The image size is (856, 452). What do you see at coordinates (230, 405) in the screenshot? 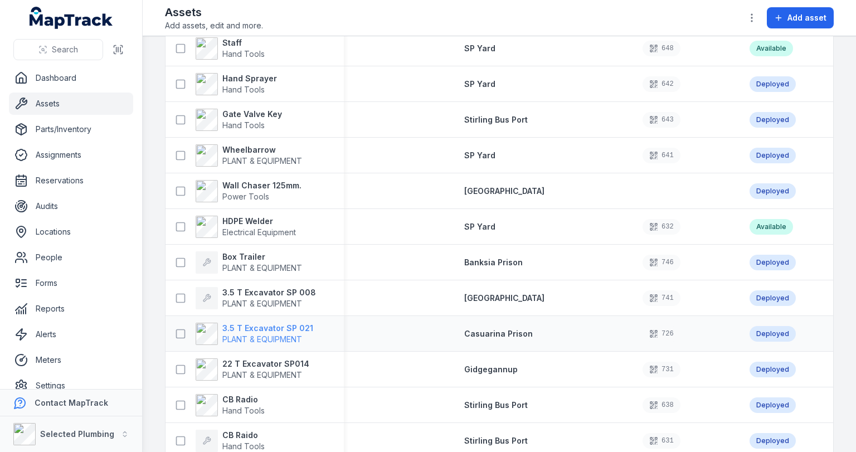
I see `a: CB RadioHand Tools` at bounding box center [230, 405].